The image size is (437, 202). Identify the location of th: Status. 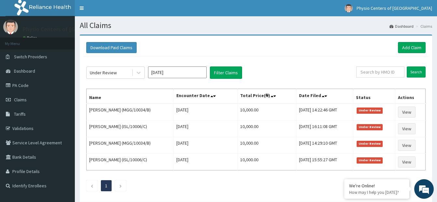
(374, 96).